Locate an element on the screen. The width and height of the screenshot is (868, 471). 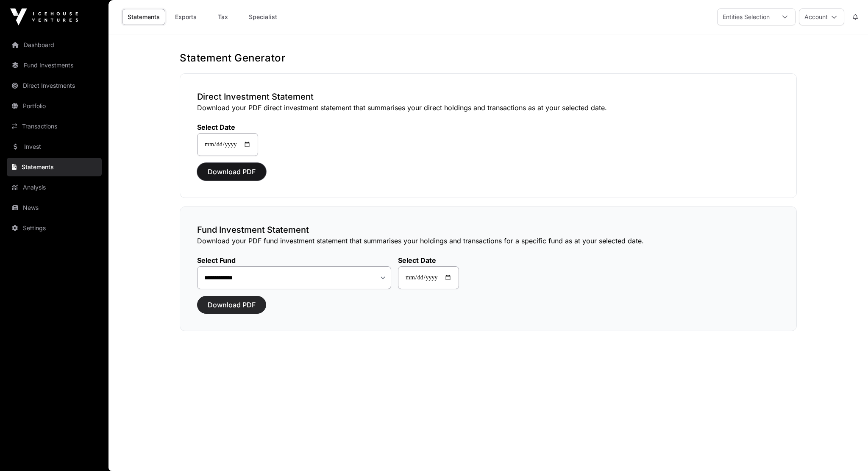
a: News is located at coordinates (55, 207).